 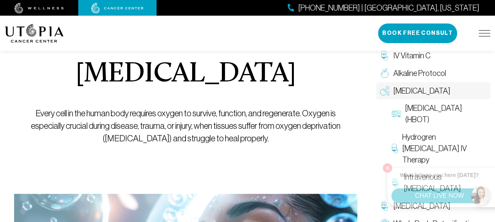 I want to click on a: Alkaline Protocol, so click(x=433, y=73).